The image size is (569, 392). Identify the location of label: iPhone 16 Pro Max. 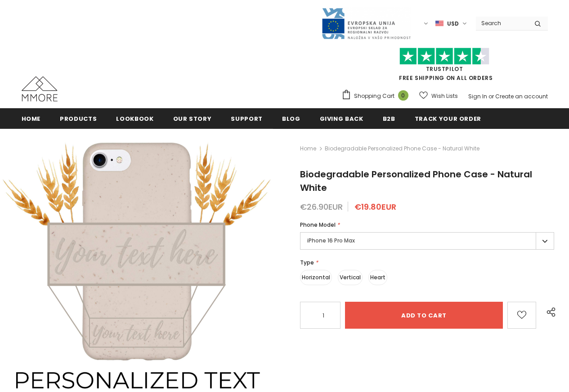
(427, 241).